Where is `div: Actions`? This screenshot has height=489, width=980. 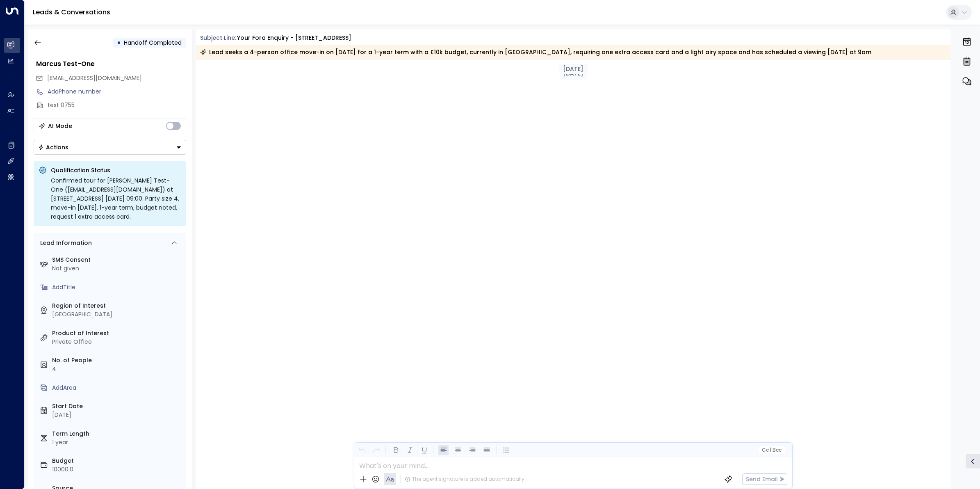
div: Actions is located at coordinates (53, 147).